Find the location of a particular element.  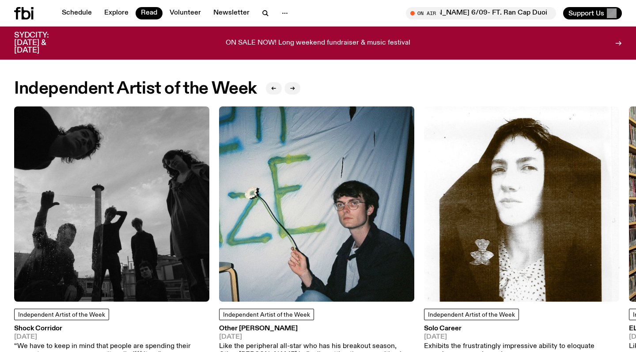

a: Schedule is located at coordinates (77, 13).